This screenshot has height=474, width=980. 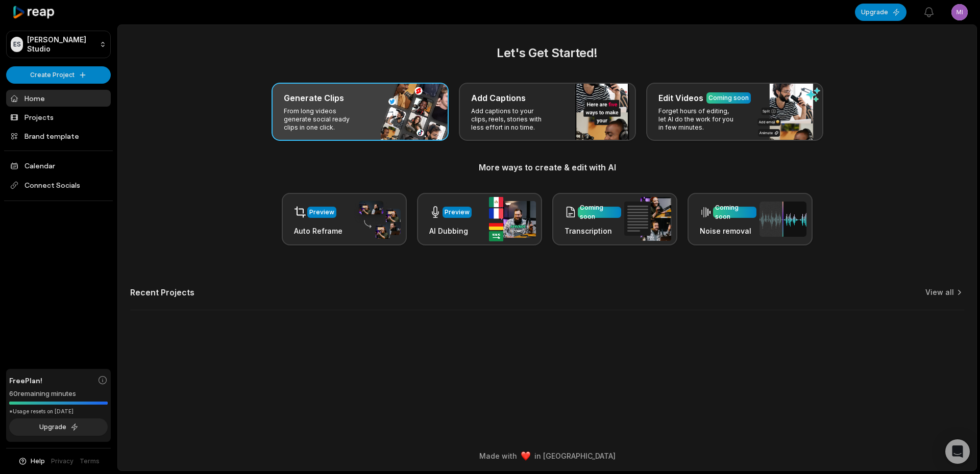 What do you see at coordinates (727, 231) in the screenshot?
I see `h3: Noise removal` at bounding box center [727, 231].